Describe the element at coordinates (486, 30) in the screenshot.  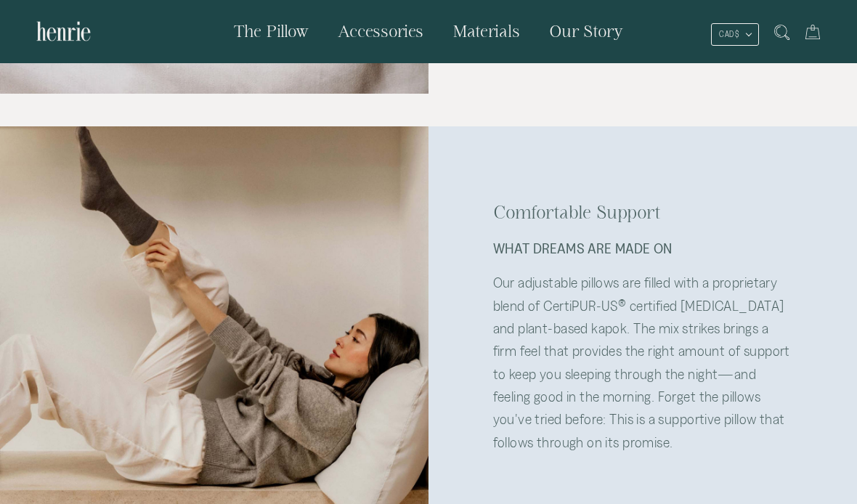
I see `span: Materials` at that location.